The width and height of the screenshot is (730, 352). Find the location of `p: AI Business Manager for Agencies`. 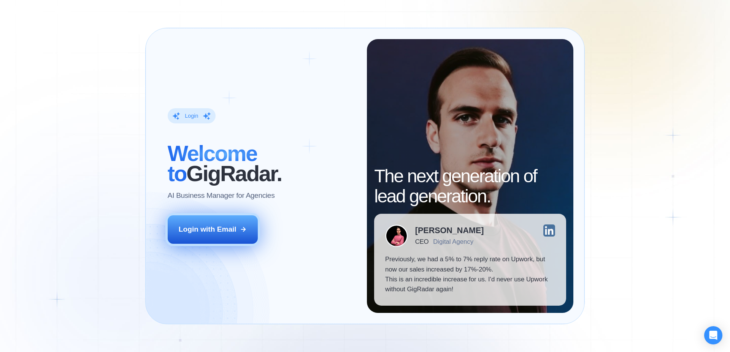

p: AI Business Manager for Agencies is located at coordinates (221, 196).